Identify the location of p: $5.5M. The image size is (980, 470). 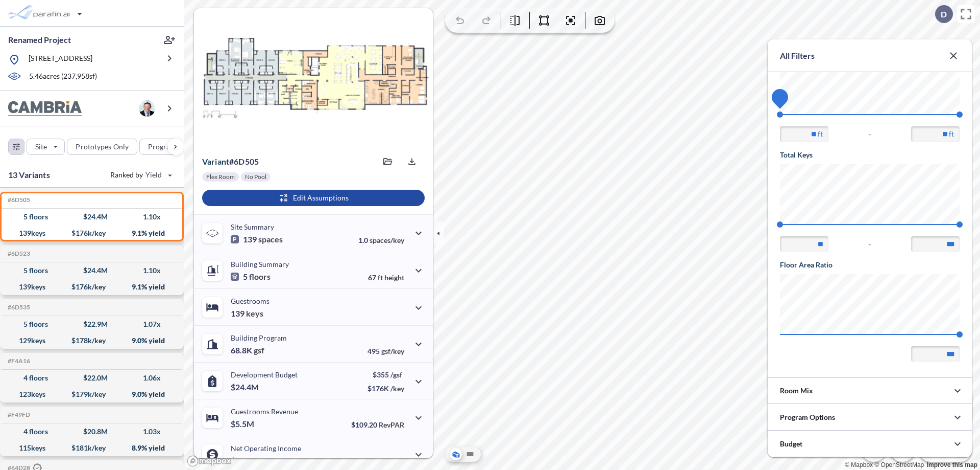
(243, 424).